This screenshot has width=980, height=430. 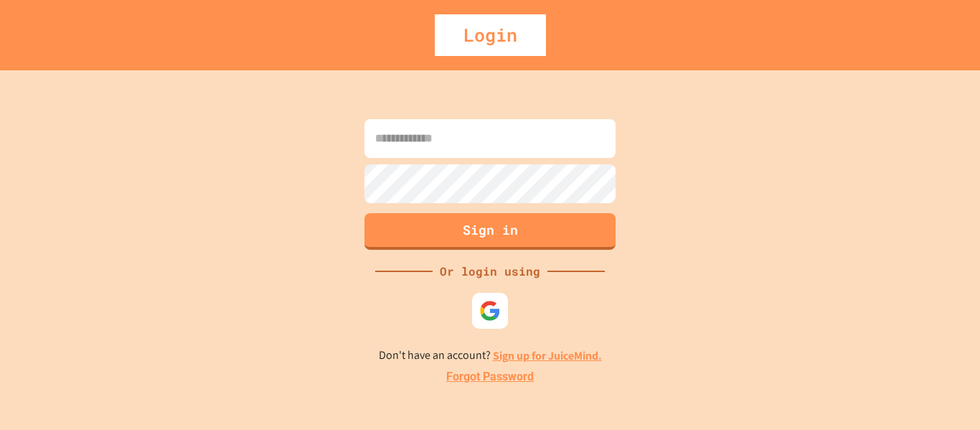 I want to click on div: Or login using, so click(x=490, y=271).